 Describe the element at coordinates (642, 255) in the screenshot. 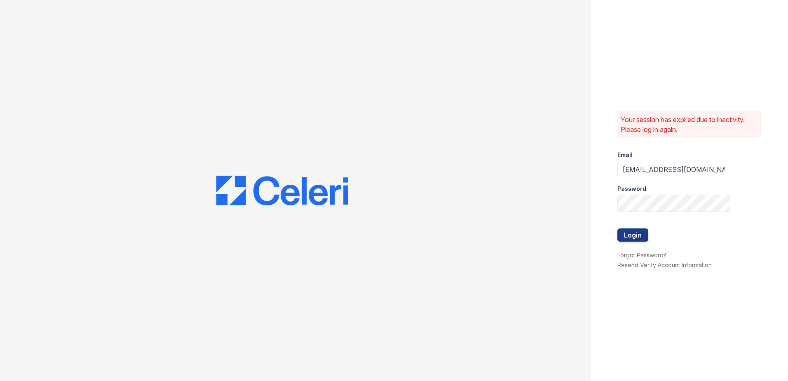

I see `a: Forgot Password?` at that location.